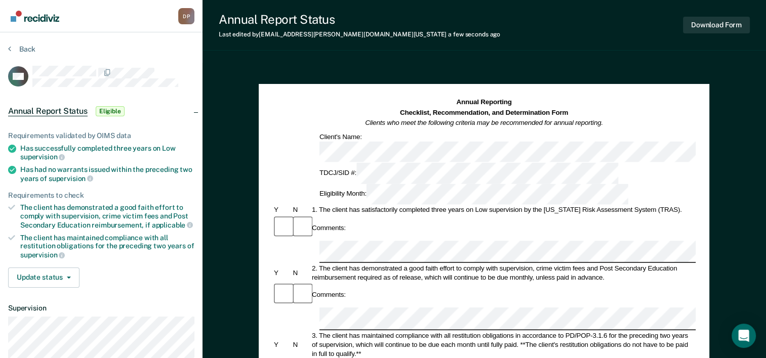 This screenshot has width=766, height=358. Describe the element at coordinates (474, 194) in the screenshot. I see `div: Eligibility Month:` at that location.